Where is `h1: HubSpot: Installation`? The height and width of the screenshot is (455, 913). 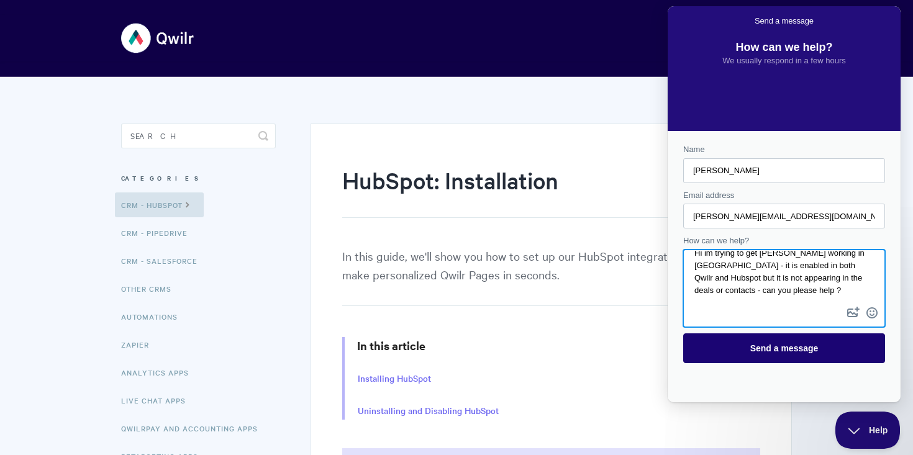
h1: HubSpot: Installation is located at coordinates (542, 191).